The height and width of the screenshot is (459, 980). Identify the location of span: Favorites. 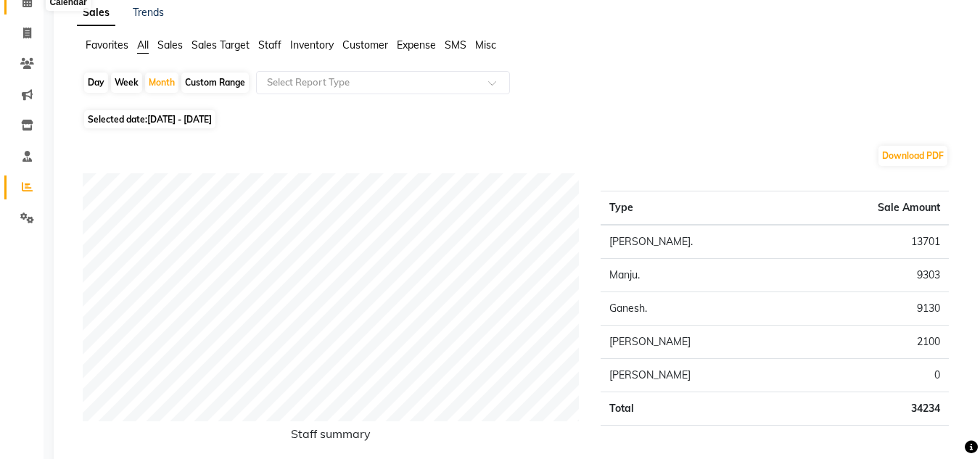
(107, 45).